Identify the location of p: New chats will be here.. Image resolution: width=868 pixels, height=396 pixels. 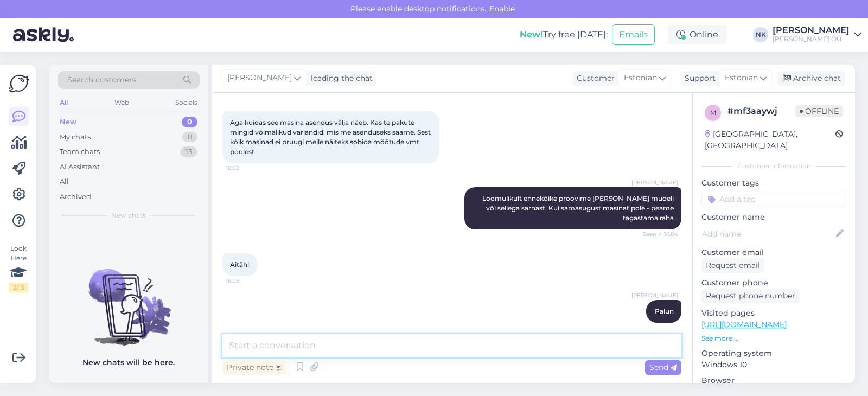
(129, 362).